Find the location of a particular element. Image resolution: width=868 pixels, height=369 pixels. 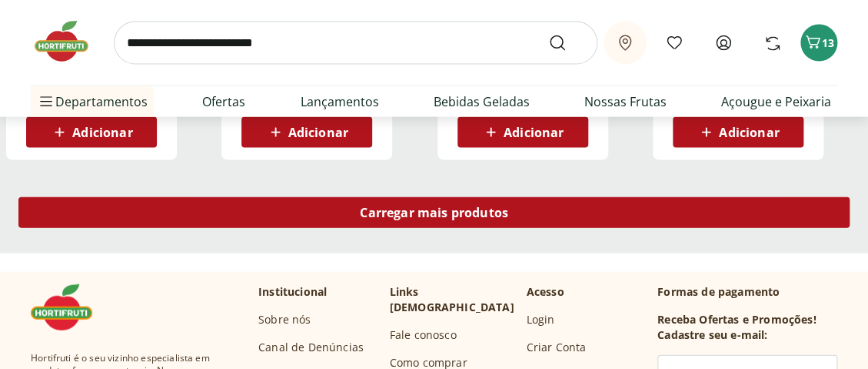

a: Login is located at coordinates (540, 319).